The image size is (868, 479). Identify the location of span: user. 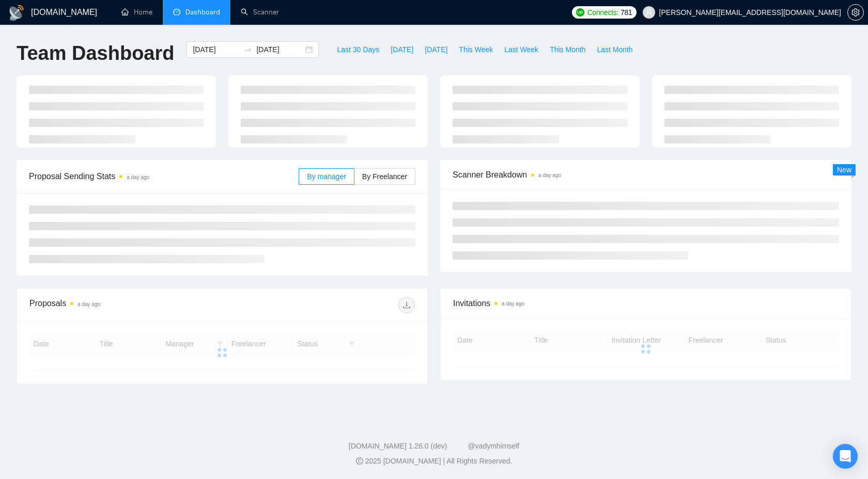
(649, 13).